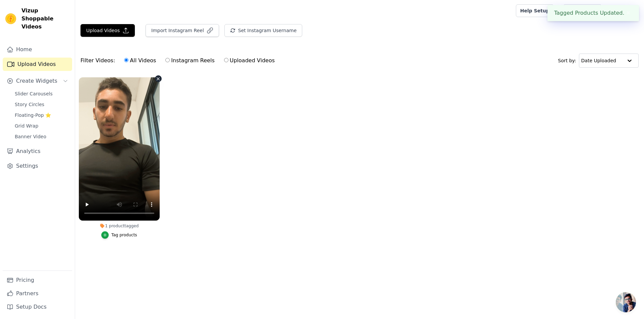  I want to click on div: Tagged Products Updated., so click(593, 13).